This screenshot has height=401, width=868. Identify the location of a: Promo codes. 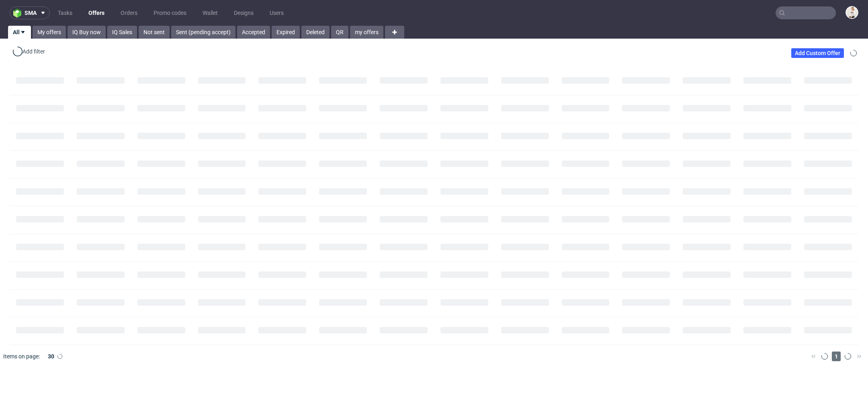
(170, 13).